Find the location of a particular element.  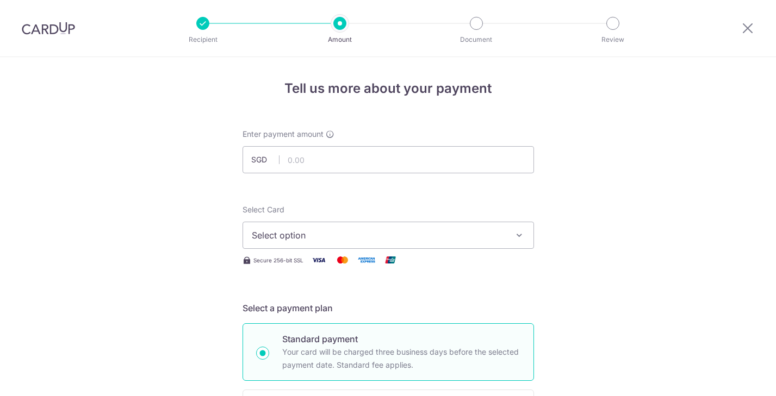

img: Mastercard is located at coordinates (343, 260).